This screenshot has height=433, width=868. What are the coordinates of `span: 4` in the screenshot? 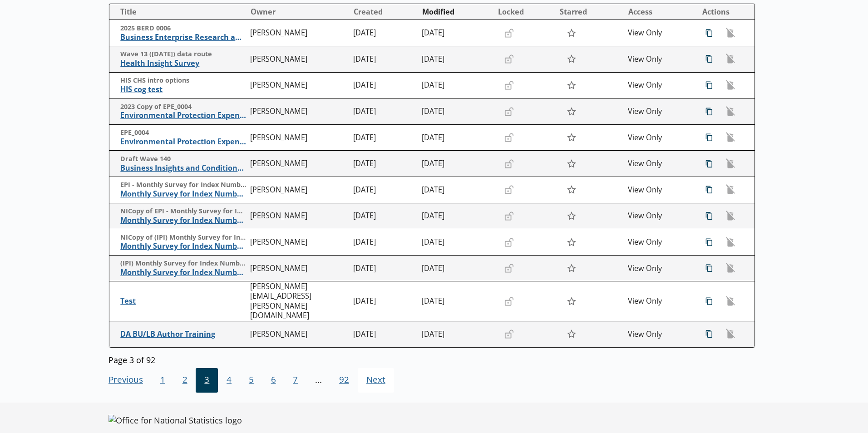 It's located at (229, 380).